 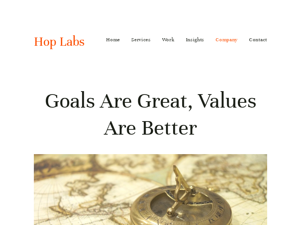 I want to click on a: Hop Labs, so click(x=59, y=42).